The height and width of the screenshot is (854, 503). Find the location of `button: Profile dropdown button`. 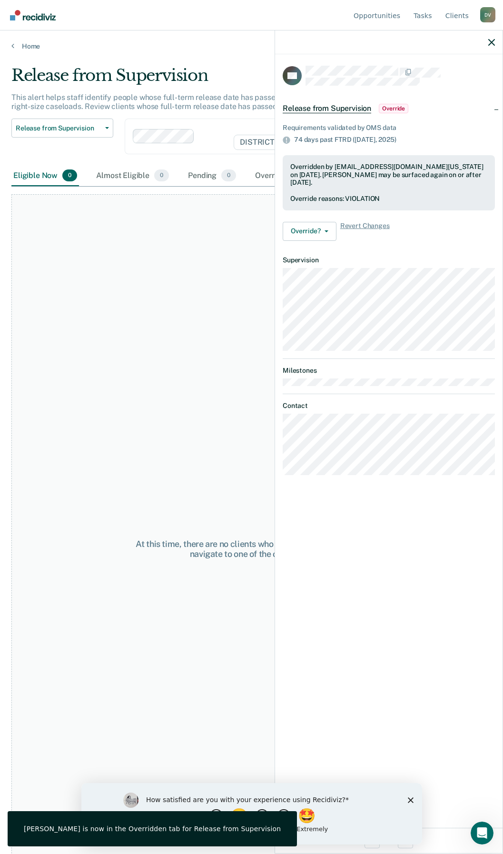

button: Profile dropdown button is located at coordinates (488, 15).